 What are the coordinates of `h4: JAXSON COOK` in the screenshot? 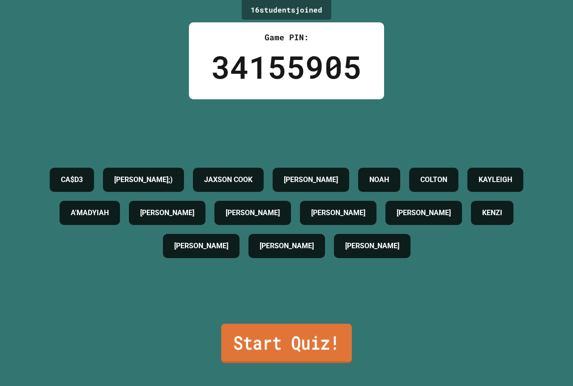 It's located at (228, 180).